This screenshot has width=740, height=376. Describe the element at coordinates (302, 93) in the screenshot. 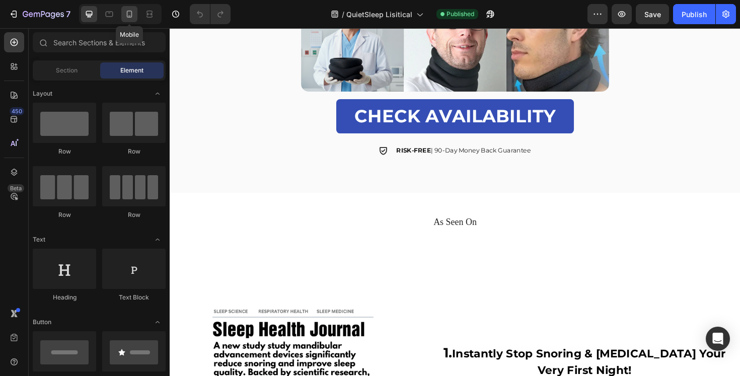

I see `p: CHECK AVAILABILITY` at that location.